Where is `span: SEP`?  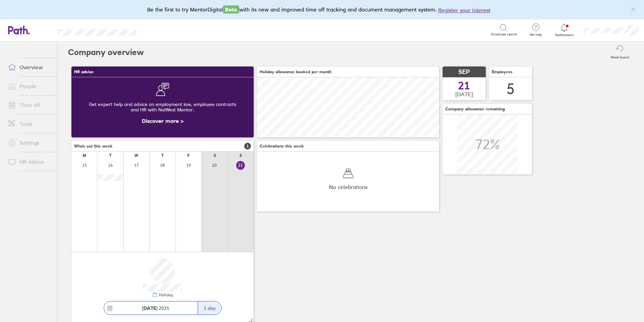 span: SEP is located at coordinates (464, 72).